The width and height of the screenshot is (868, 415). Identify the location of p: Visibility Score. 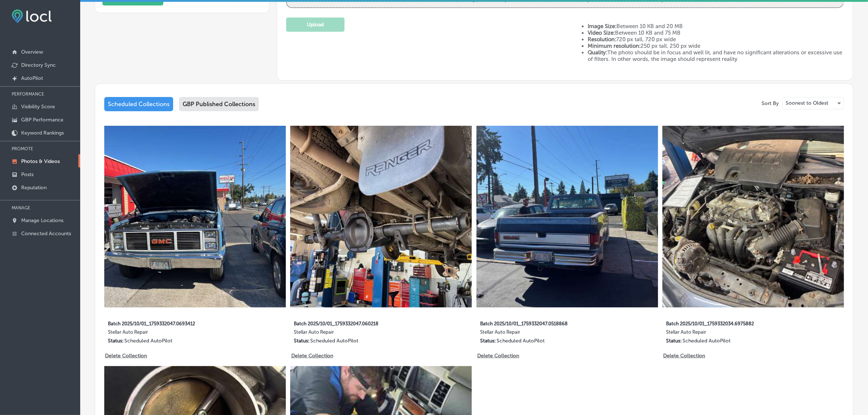
(38, 107).